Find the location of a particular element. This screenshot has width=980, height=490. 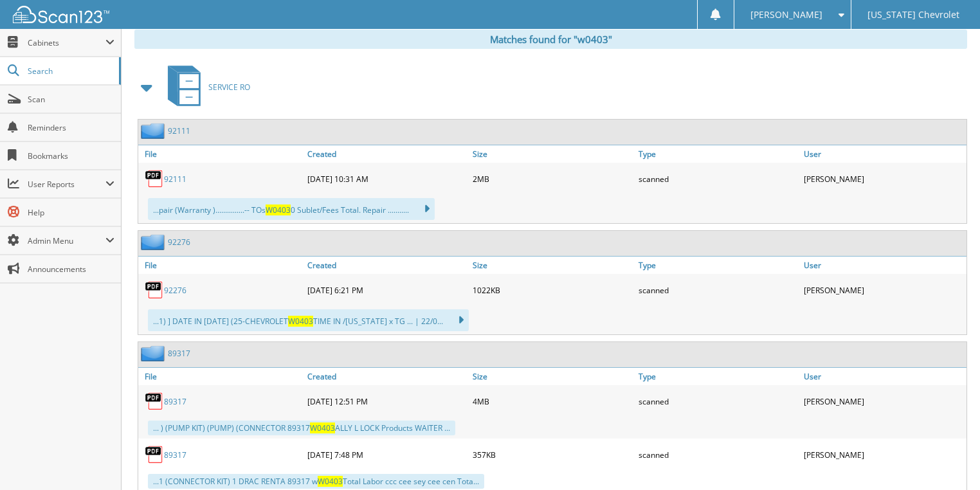

img: scan123-logo-white.svg is located at coordinates (61, 14).